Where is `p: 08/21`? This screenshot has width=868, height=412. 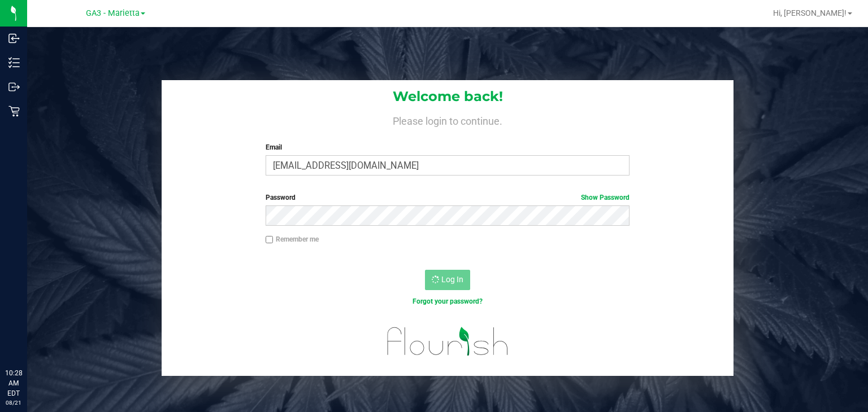 p: 08/21 is located at coordinates (14, 402).